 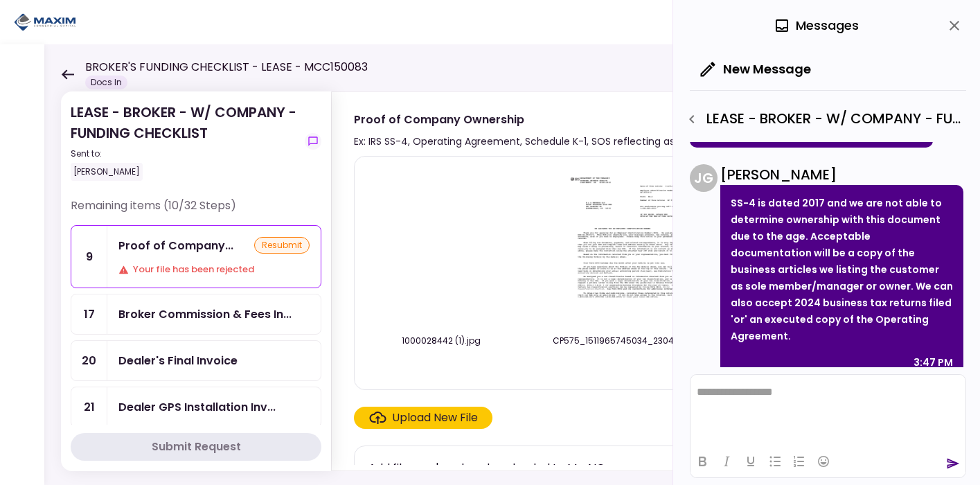 I want to click on div: LEASE - BROKER - W/ COMPANY - FUNDING CHECKLIST - Proof of Company Ownership, so click(x=823, y=119).